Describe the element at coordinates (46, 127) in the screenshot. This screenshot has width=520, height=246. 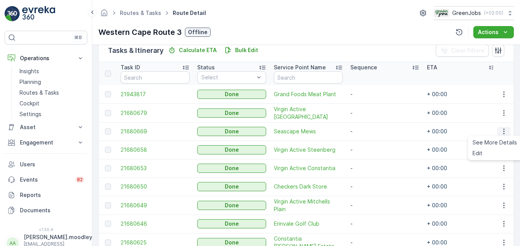
I see `button: Asset` at that location.